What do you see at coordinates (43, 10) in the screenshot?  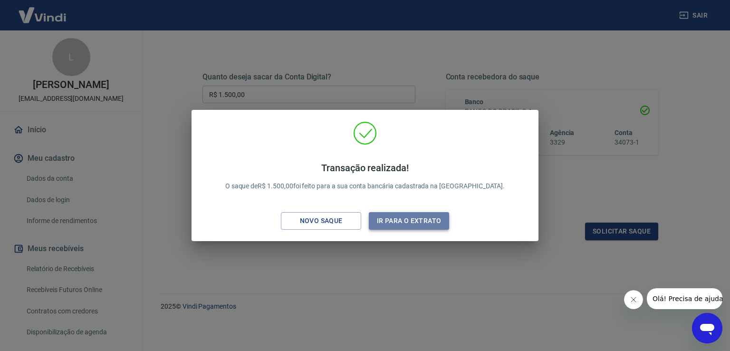 I see `span: Olá! Precisa de ajuda?` at bounding box center [43, 10].